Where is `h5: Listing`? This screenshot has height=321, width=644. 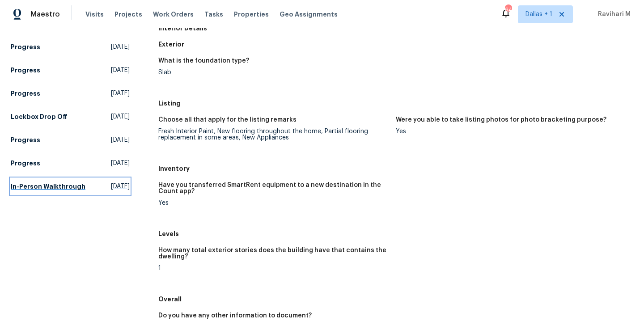
h5: Listing is located at coordinates (396, 103).